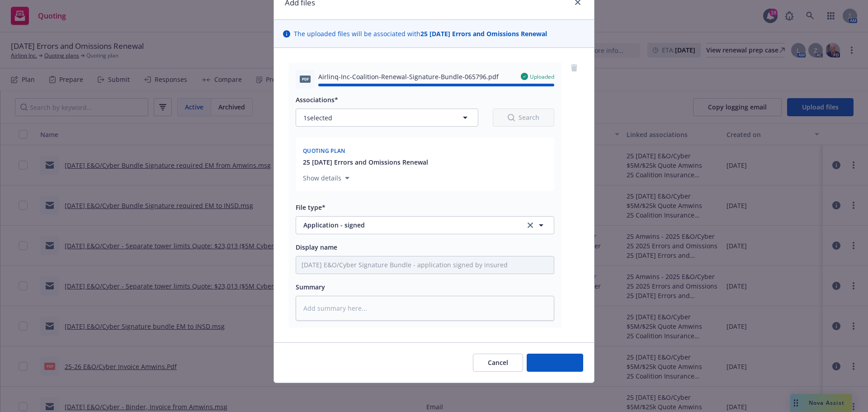 The width and height of the screenshot is (868, 412). I want to click on span: Add files, so click(555, 362).